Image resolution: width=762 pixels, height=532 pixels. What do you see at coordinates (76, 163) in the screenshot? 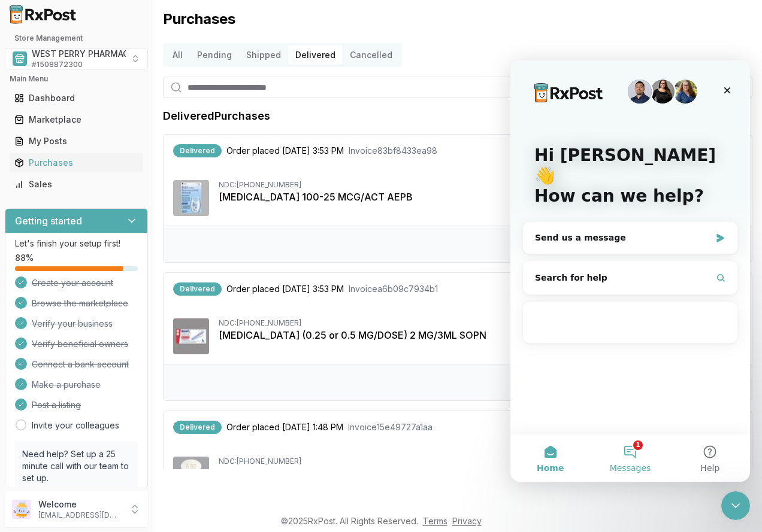
I see `button: Purchases` at bounding box center [76, 163].